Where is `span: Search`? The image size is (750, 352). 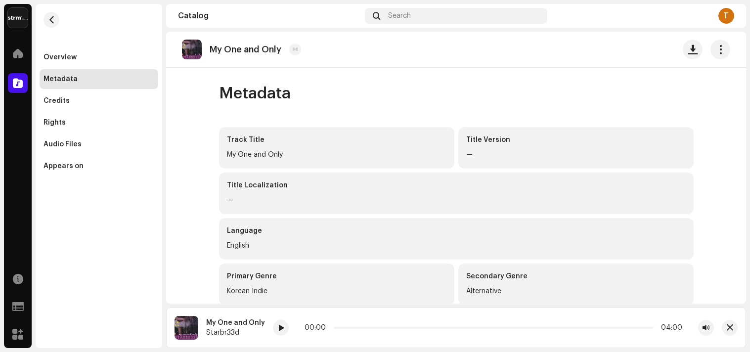
span: Search is located at coordinates (400, 16).